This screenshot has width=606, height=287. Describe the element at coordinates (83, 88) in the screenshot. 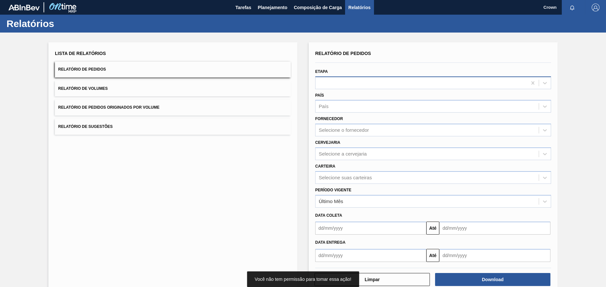

I see `span: Relatório de Volumes` at that location.